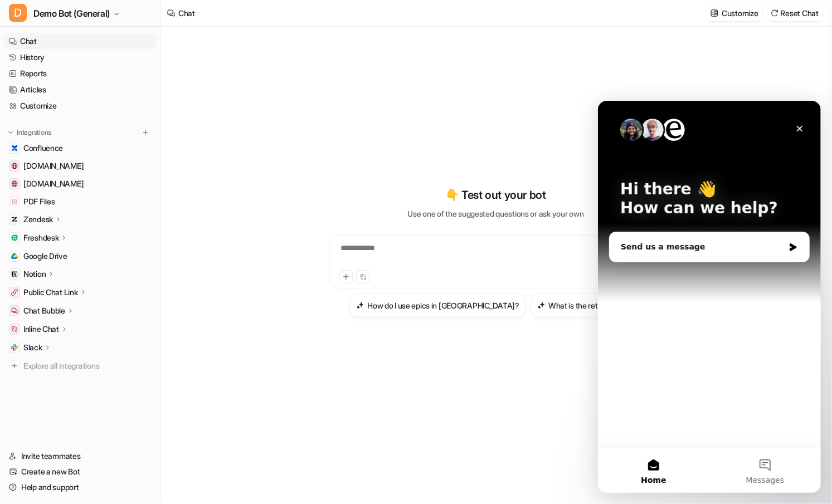 This screenshot has width=832, height=504. I want to click on span: PDF Files, so click(39, 202).